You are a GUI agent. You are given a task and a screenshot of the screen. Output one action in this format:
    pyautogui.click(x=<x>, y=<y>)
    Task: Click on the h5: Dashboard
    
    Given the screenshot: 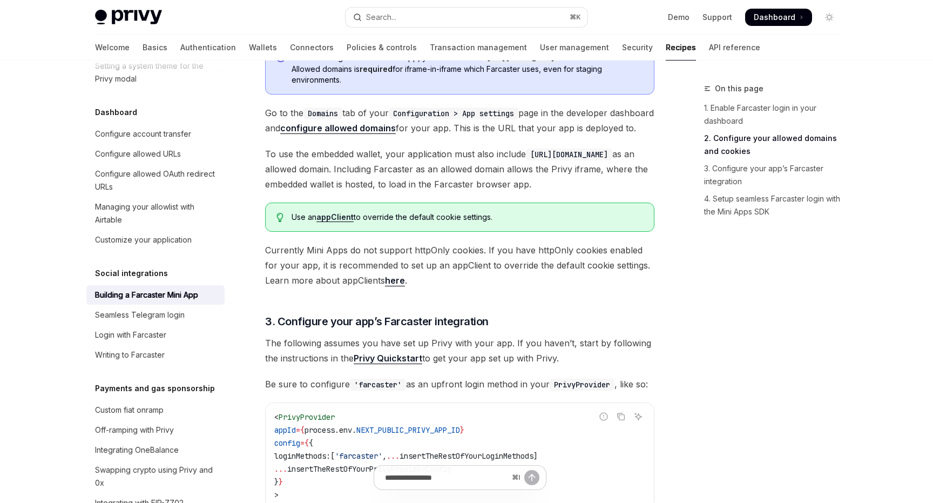 What is the action you would take?
    pyautogui.click(x=116, y=112)
    